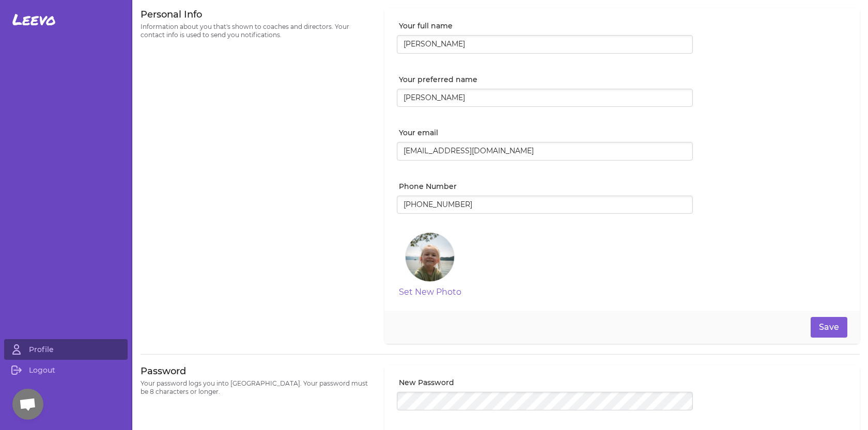 This screenshot has height=430, width=868. What do you see at coordinates (546, 133) in the screenshot?
I see `label: Your email` at bounding box center [546, 133].